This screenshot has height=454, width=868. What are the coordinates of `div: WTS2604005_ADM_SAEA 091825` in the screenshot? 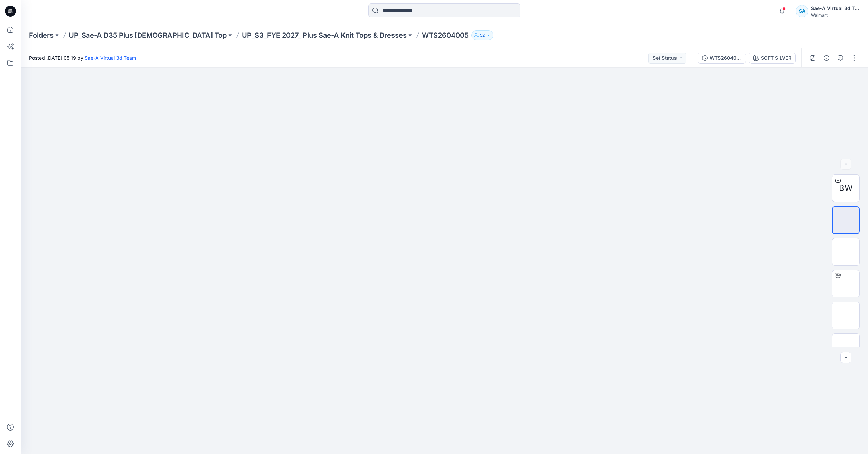 It's located at (726, 58).